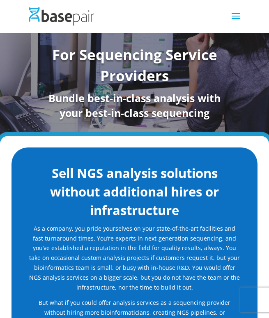 The image size is (269, 318). Describe the element at coordinates (135, 105) in the screenshot. I see `strong: Bundle best-in-class analysis with your best-in-class sequencing` at that location.